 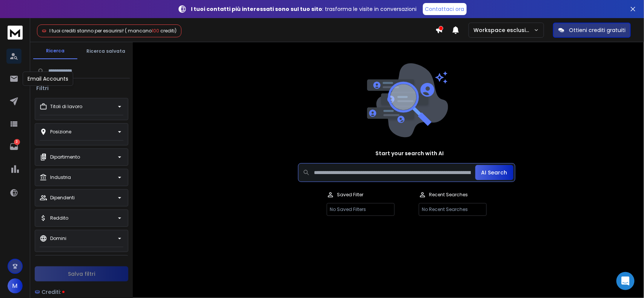 What do you see at coordinates (406, 100) in the screenshot?
I see `img: image` at bounding box center [406, 100].